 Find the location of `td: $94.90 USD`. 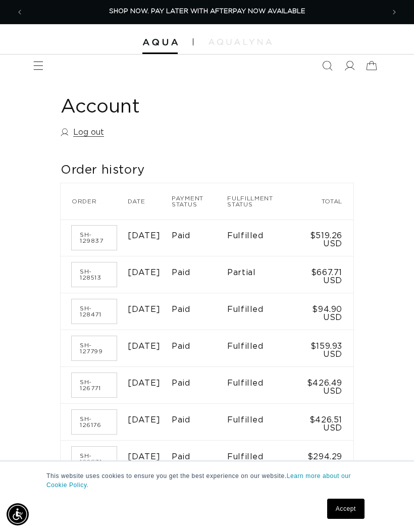

td: $94.90 USD is located at coordinates (325, 311).